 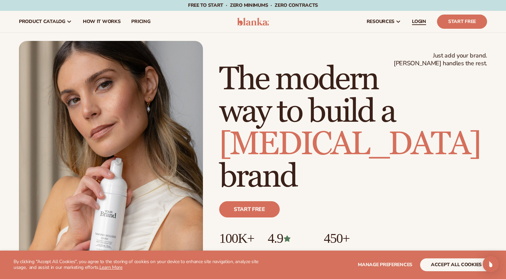 I want to click on span: product catalog, so click(x=42, y=22).